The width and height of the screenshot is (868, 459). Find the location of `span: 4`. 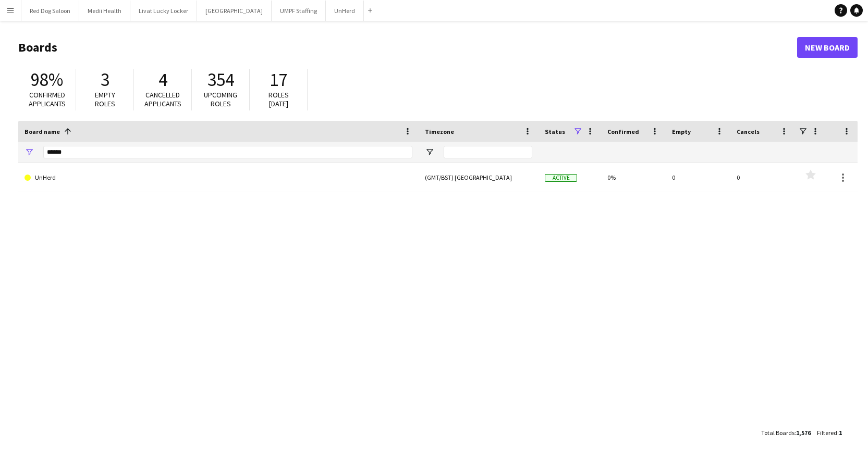

span: 4 is located at coordinates (163, 80).